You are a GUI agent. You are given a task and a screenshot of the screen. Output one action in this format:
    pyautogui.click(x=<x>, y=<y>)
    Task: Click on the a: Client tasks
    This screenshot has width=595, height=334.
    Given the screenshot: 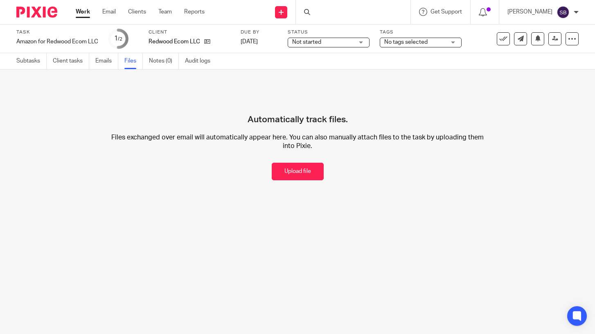 What is the action you would take?
    pyautogui.click(x=71, y=61)
    